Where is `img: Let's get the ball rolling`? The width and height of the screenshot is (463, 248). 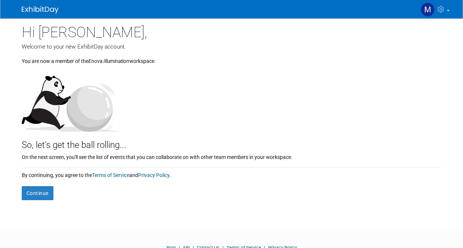 img: Let's get the ball rolling is located at coordinates (72, 100).